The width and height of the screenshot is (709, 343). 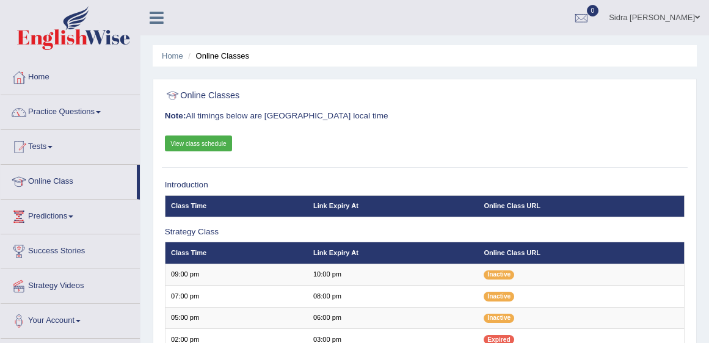 I want to click on a: Strategy Videos, so click(x=70, y=285).